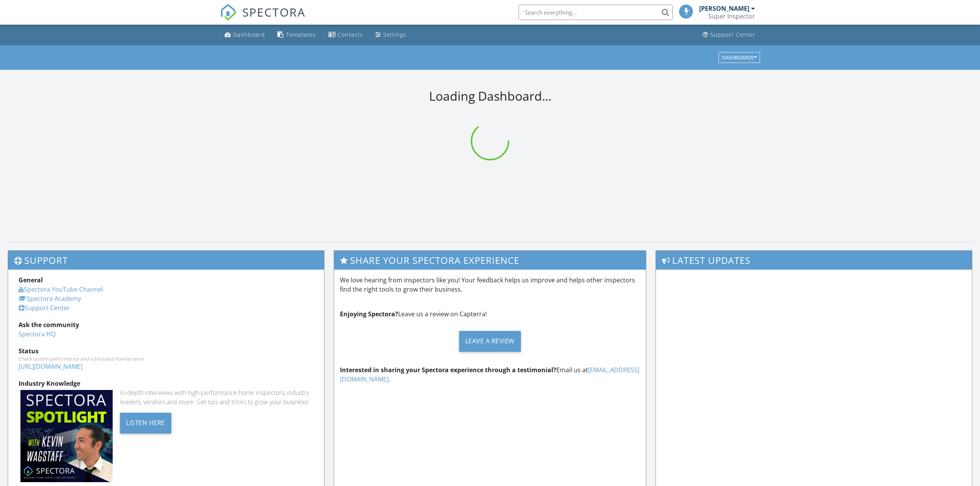 Image resolution: width=980 pixels, height=486 pixels. What do you see at coordinates (166, 325) in the screenshot?
I see `div: Ask the community` at bounding box center [166, 325].